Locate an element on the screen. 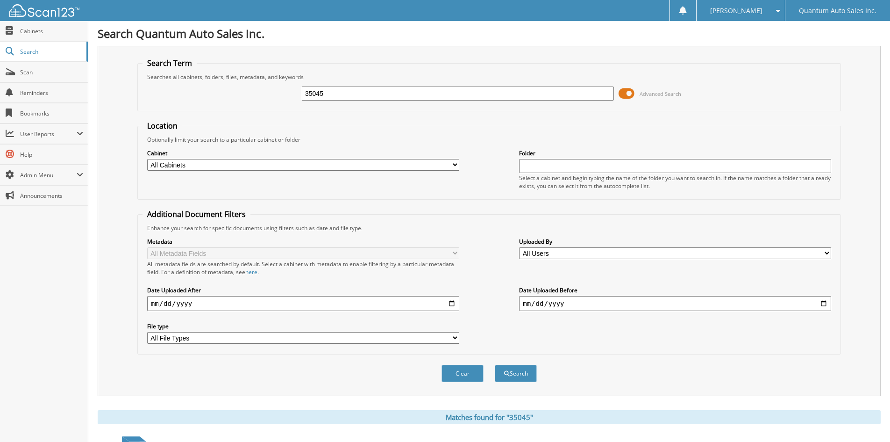 This screenshot has height=442, width=890. span: Cabinets is located at coordinates (51, 31).